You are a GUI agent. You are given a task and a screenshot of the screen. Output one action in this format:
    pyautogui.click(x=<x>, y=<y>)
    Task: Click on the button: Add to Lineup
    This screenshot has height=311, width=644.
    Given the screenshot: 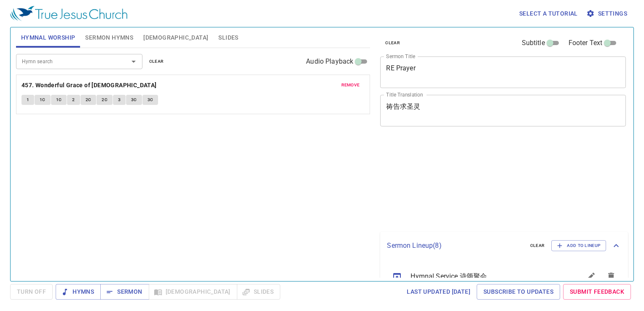 What is the action you would take?
    pyautogui.click(x=579, y=246)
    